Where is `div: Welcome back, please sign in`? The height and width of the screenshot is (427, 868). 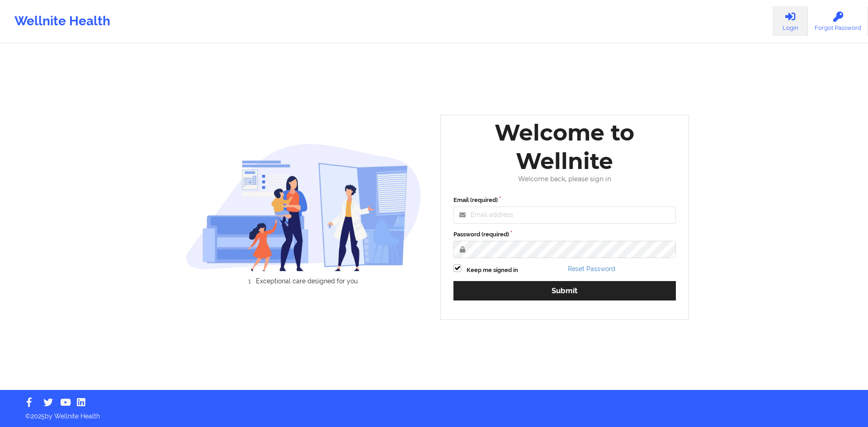
div: Welcome back, please sign in is located at coordinates (564, 179).